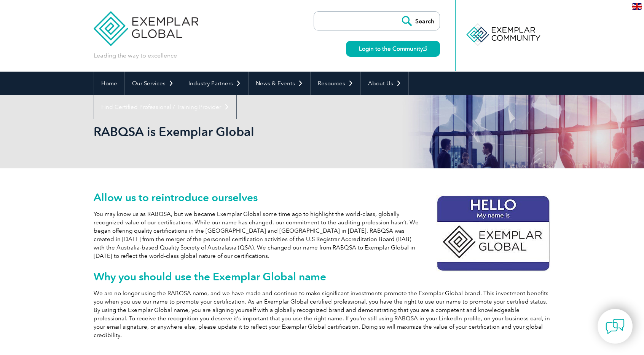 Image resolution: width=644 pixels, height=355 pixels. I want to click on img: open_square.png, so click(425, 48).